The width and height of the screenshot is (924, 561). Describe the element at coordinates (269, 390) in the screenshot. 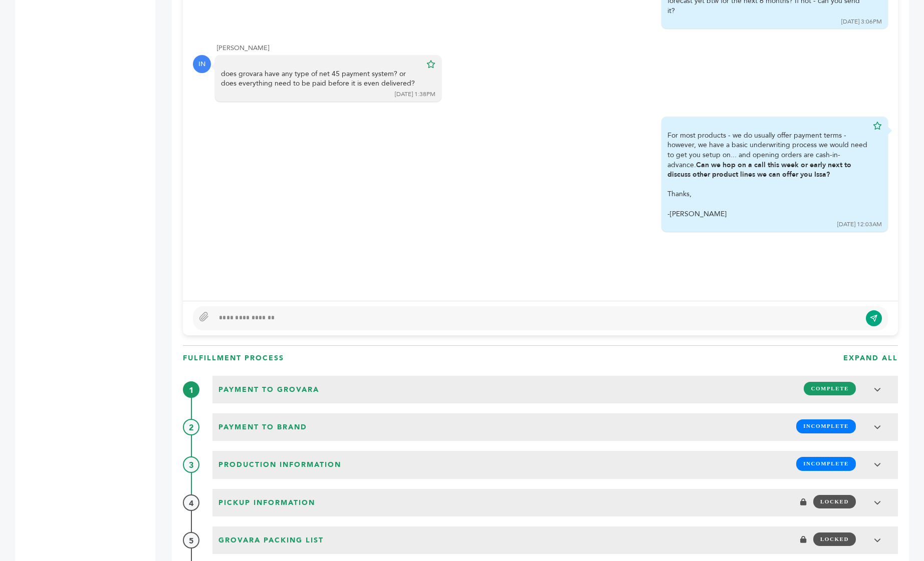

I see `span: Payment to Grovara` at that location.